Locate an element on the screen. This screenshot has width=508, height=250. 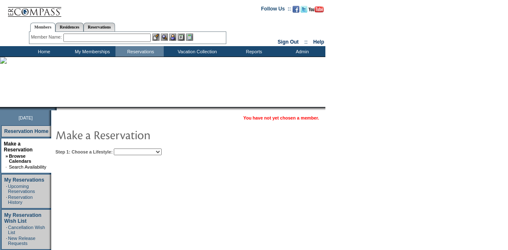
img: b_calculator.gif is located at coordinates (189, 37).